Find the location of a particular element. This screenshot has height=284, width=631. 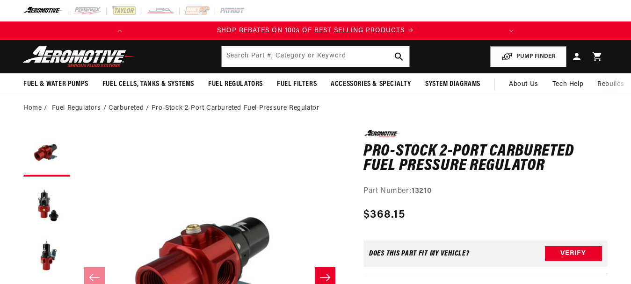

button: Translation missing: en.sections.announcements.previous_announcement is located at coordinates (120, 31).